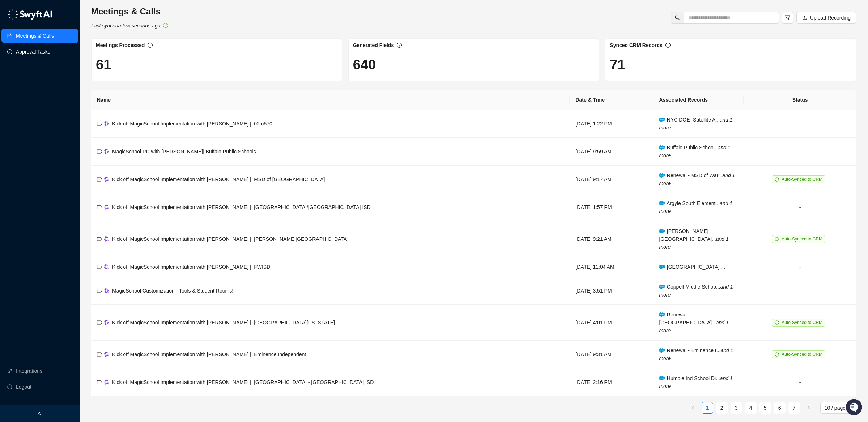 This screenshot has height=422, width=868. Describe the element at coordinates (695, 290) in the screenshot. I see `span: Coppell Middle Schoo...` at that location.